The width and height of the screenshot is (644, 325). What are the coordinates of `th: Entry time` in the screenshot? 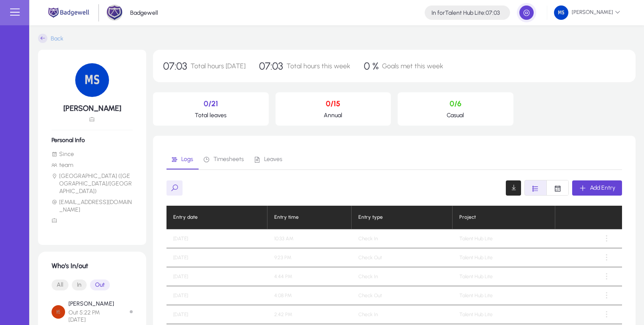 It's located at (309, 218).